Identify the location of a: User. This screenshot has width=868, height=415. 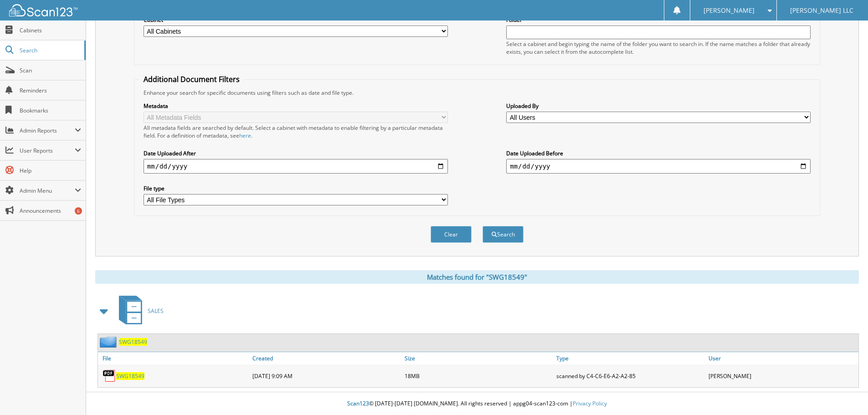
(782, 359).